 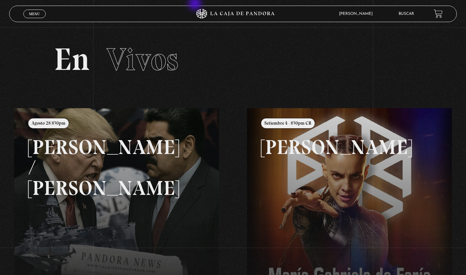 What do you see at coordinates (438, 13) in the screenshot?
I see `a: View your shopping cart` at bounding box center [438, 13].